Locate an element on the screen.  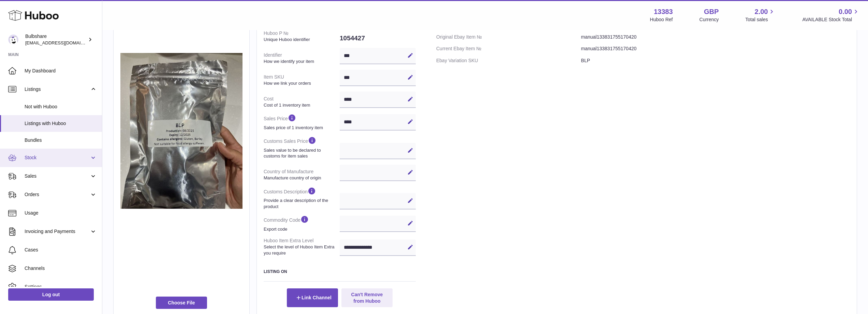
dt: Commodity Code is located at coordinates (301, 223).